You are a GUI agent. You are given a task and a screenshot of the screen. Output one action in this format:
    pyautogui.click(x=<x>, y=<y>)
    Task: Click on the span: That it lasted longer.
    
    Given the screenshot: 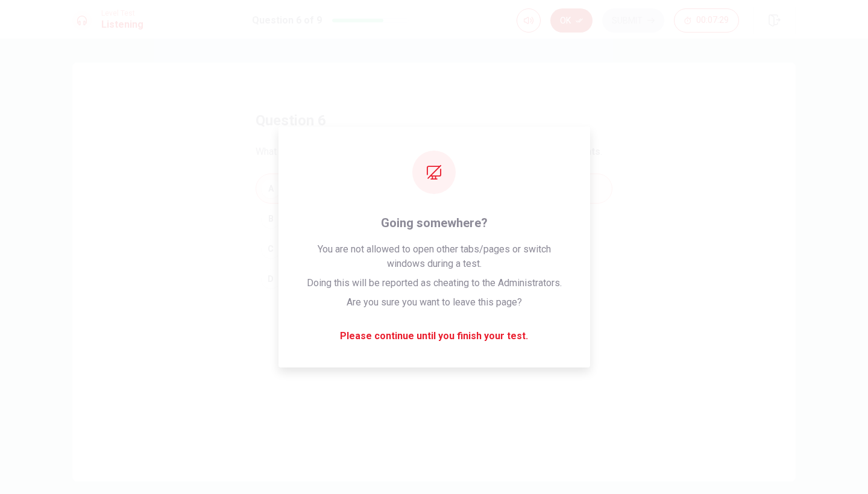 What is the action you would take?
    pyautogui.click(x=328, y=279)
    